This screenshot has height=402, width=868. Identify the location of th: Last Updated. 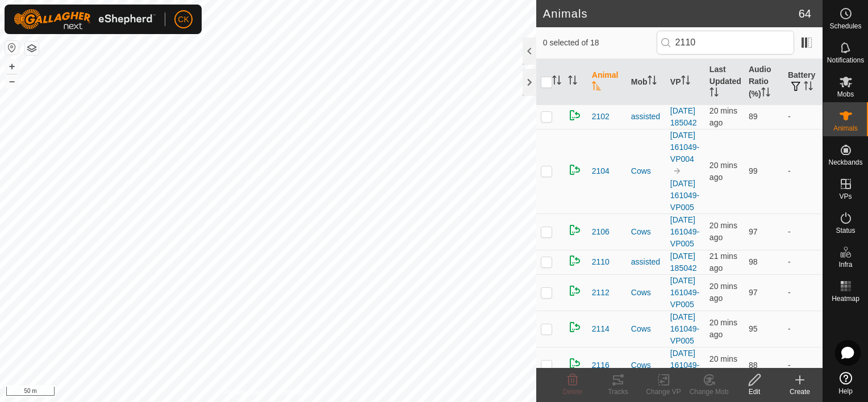
(724, 82).